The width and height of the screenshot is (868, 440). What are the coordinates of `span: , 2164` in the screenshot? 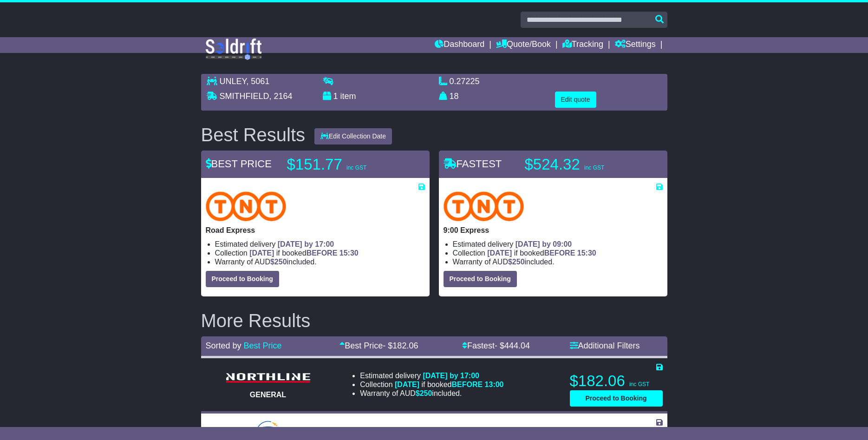 It's located at (281, 96).